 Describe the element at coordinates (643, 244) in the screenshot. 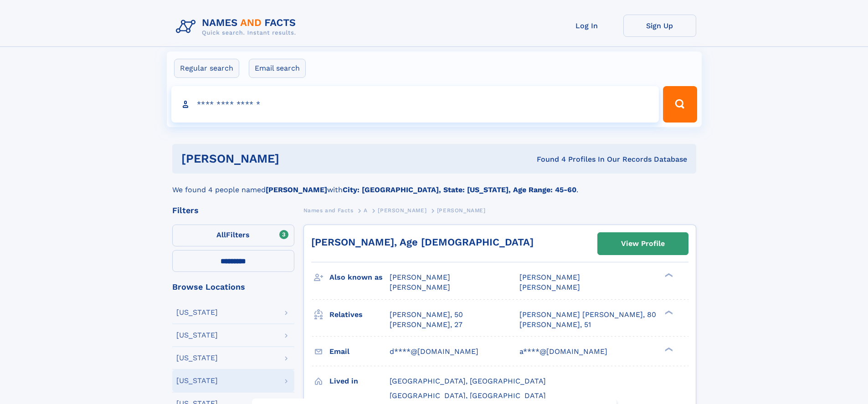

I see `div: View Profile` at that location.